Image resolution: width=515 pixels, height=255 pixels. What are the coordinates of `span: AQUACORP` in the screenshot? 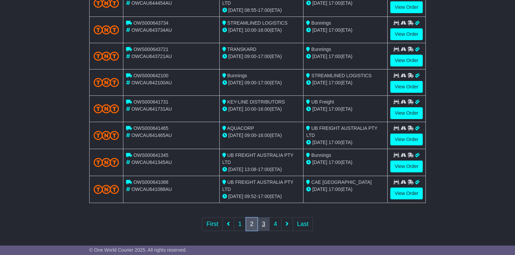 It's located at (240, 128).